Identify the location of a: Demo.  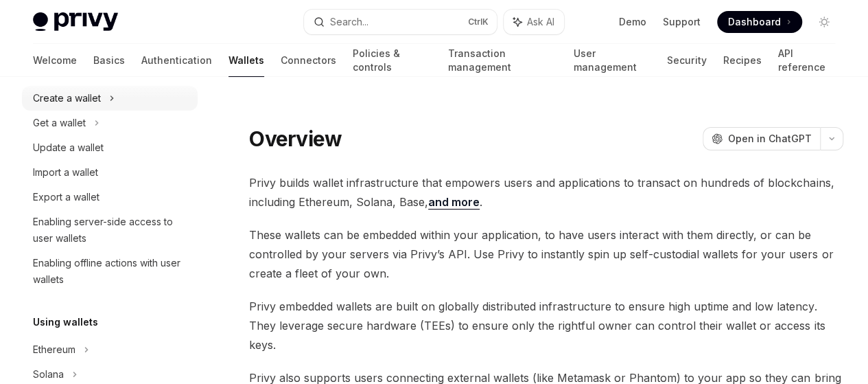
(633, 22).